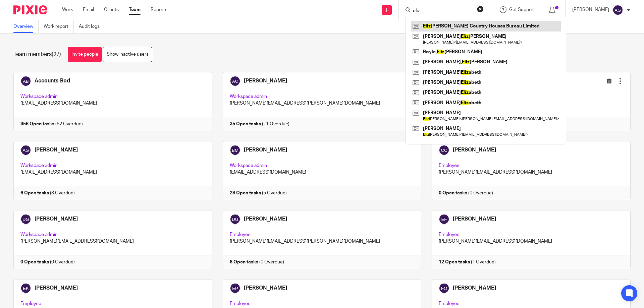  I want to click on a: Team, so click(135, 10).